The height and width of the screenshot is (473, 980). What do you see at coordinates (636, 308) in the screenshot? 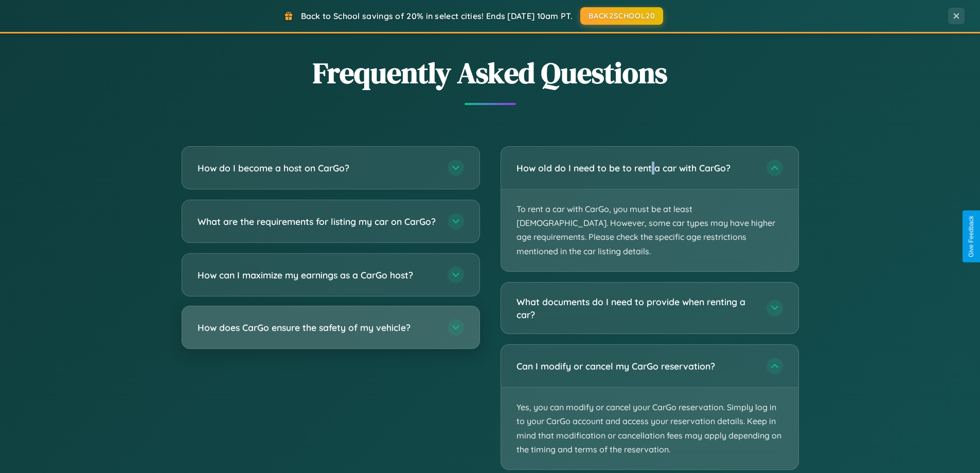
I see `h3: What documents do I need to provide when renting a car?` at bounding box center [636, 308].